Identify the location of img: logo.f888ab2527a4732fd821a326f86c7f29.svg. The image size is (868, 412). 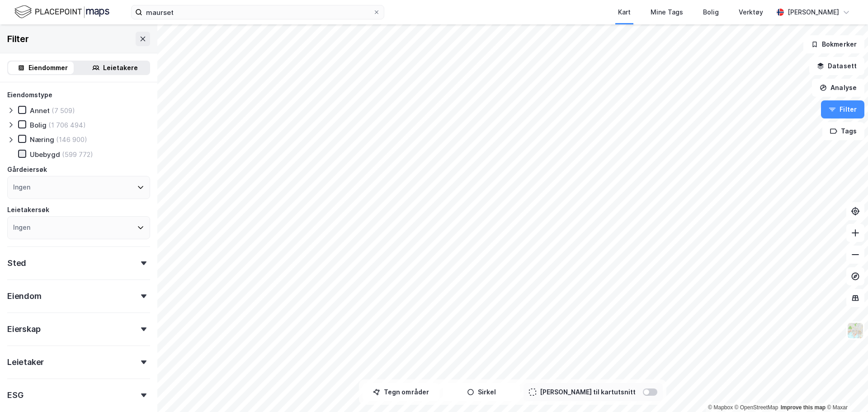
(62, 12).